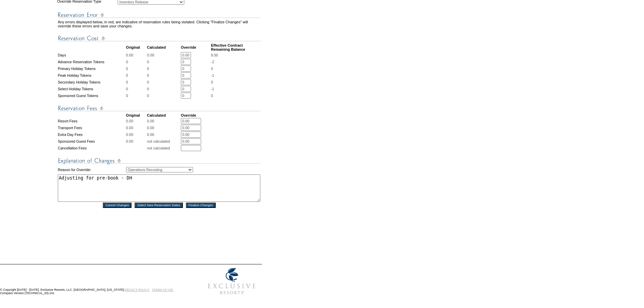 The height and width of the screenshot is (308, 644). Describe the element at coordinates (92, 170) in the screenshot. I see `td: Reason for Override:` at that location.